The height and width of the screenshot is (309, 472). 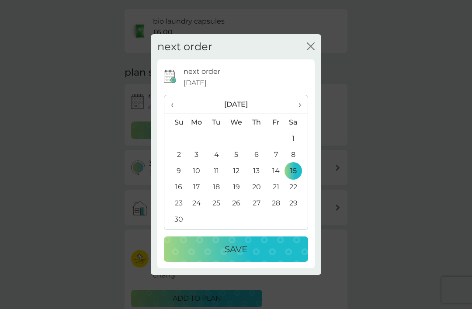 What do you see at coordinates (311, 47) in the screenshot?
I see `button: close` at bounding box center [311, 47].